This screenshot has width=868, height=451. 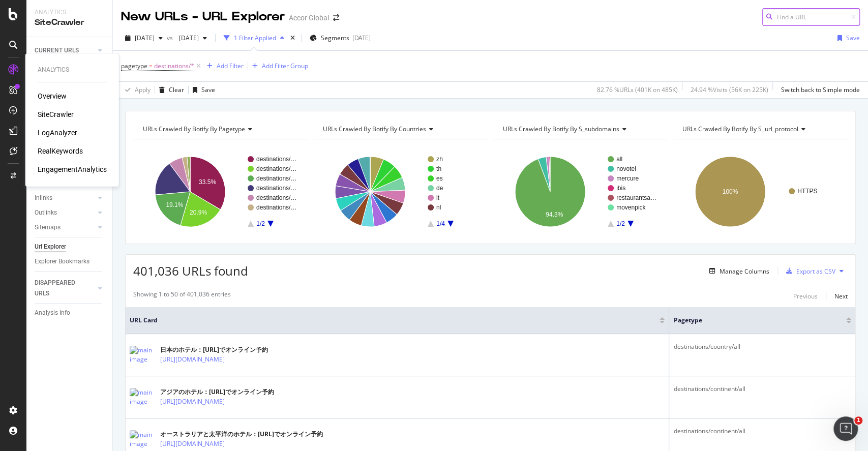 What do you see at coordinates (65, 288) in the screenshot?
I see `a: DISAPPEARED URLS` at bounding box center [65, 288].